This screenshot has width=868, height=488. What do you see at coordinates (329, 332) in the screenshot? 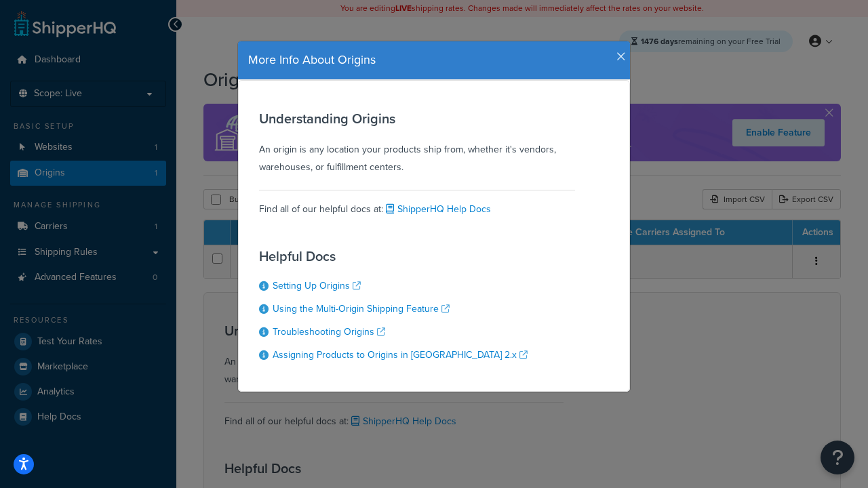
I see `a: Troubleshooting Origins` at bounding box center [329, 332].